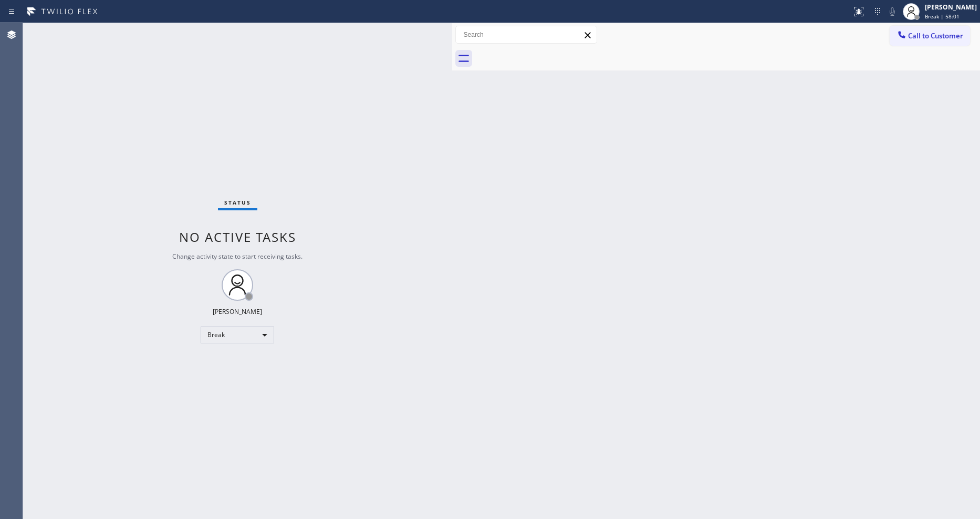 The image size is (980, 519). Describe the element at coordinates (935, 36) in the screenshot. I see `span: Call to Customer` at that location.